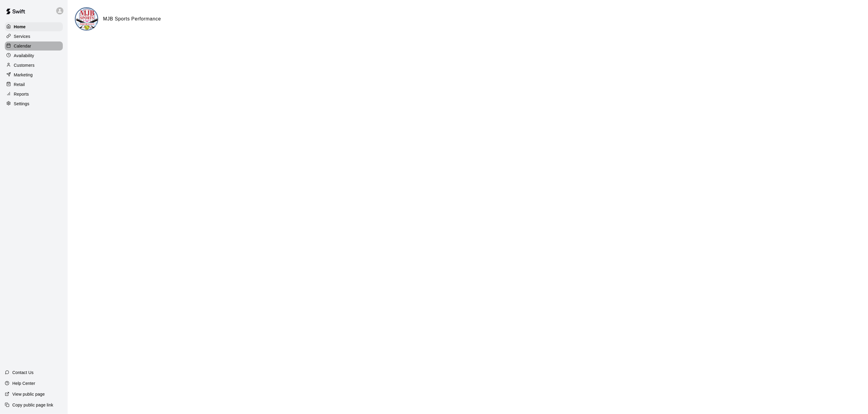 This screenshot has height=414, width=868. Describe the element at coordinates (34, 104) in the screenshot. I see `a: Settings` at that location.